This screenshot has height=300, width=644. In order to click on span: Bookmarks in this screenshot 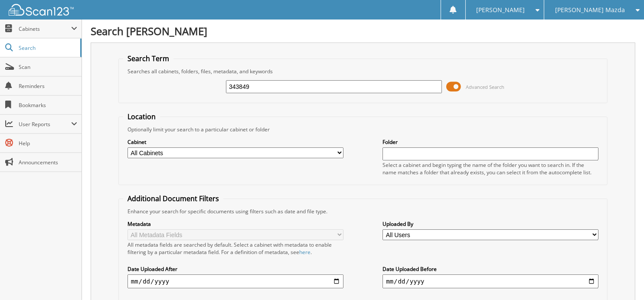, I will do `click(48, 105)`.